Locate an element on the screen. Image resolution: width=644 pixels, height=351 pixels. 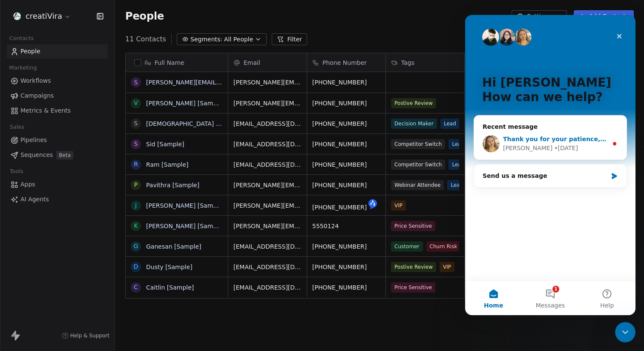
img: Profile image for Siddarth is located at coordinates (26, 22).